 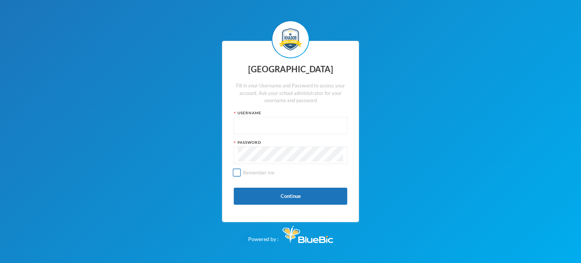 What do you see at coordinates (259, 173) in the screenshot?
I see `span: Remember me` at bounding box center [259, 173].